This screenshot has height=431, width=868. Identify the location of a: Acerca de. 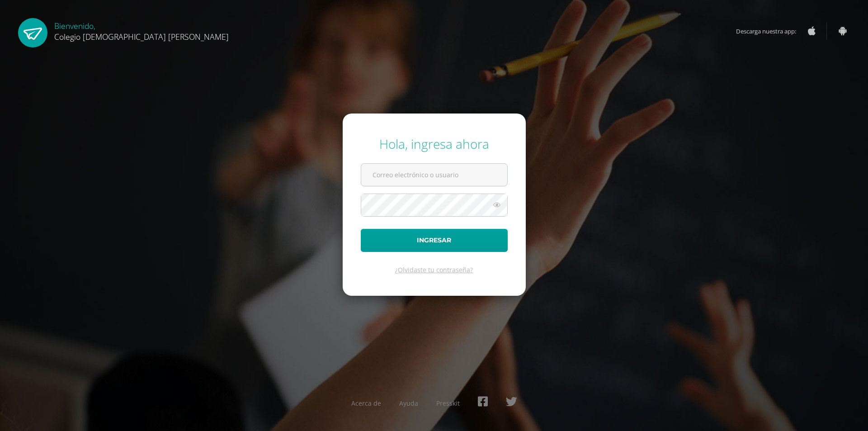
(366, 403).